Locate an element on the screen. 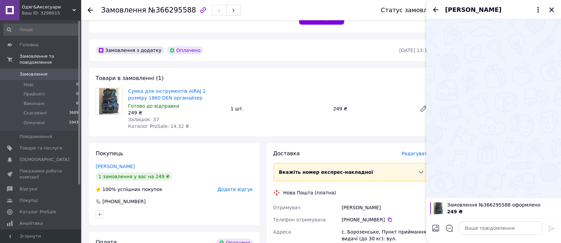 The width and height of the screenshot is (561, 243). span: Товари та послуги is located at coordinates (41, 148).